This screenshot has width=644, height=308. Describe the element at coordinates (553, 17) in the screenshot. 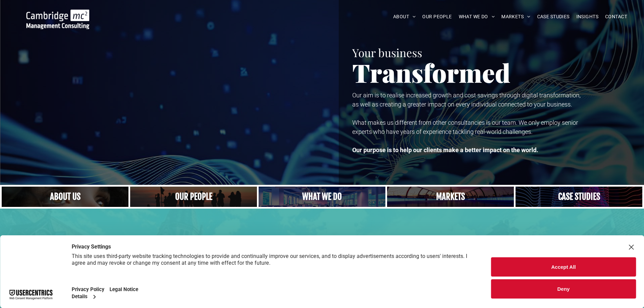

I see `a: CASE STUDIES` at that location.